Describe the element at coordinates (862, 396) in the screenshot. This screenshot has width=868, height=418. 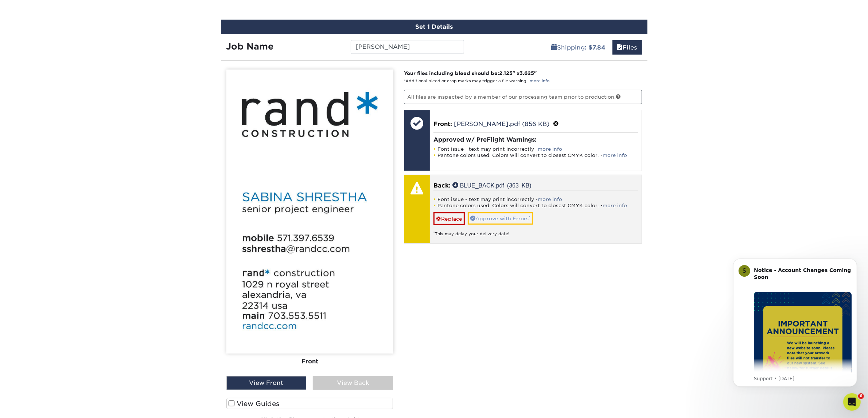
I see `span: 6` at that location.